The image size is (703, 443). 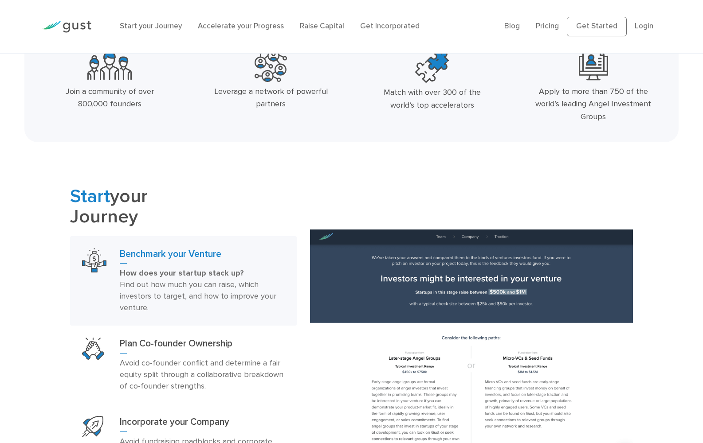 What do you see at coordinates (270, 98) in the screenshot?
I see `div: Leverage a network of powerful partners` at bounding box center [270, 98].